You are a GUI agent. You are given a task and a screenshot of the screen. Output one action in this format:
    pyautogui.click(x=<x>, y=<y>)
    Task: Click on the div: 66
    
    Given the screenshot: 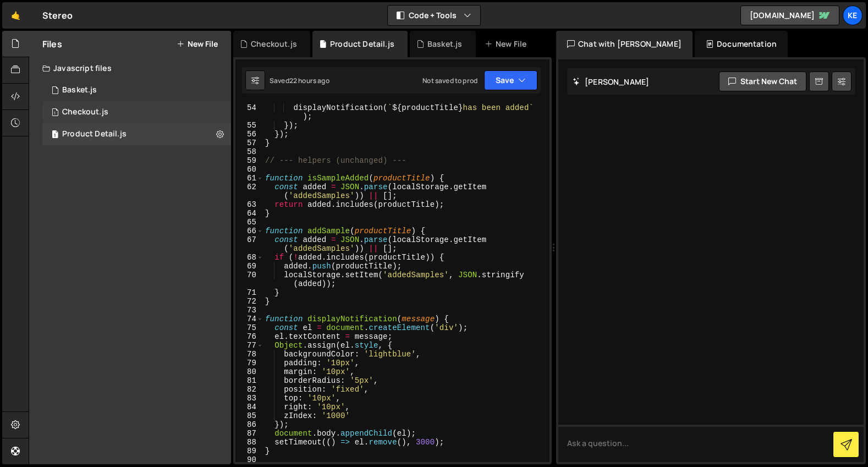 What is the action you would take?
    pyautogui.click(x=249, y=231)
    